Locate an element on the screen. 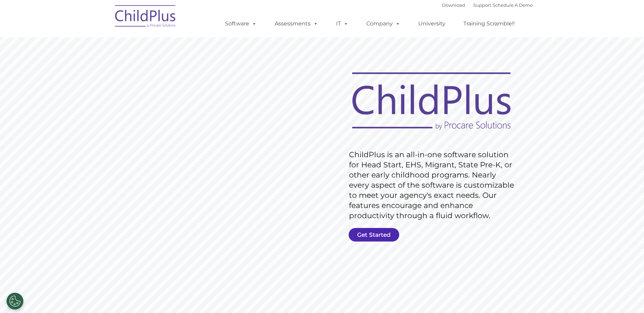 The image size is (644, 313). a: Schedule A Demo is located at coordinates (512, 5).